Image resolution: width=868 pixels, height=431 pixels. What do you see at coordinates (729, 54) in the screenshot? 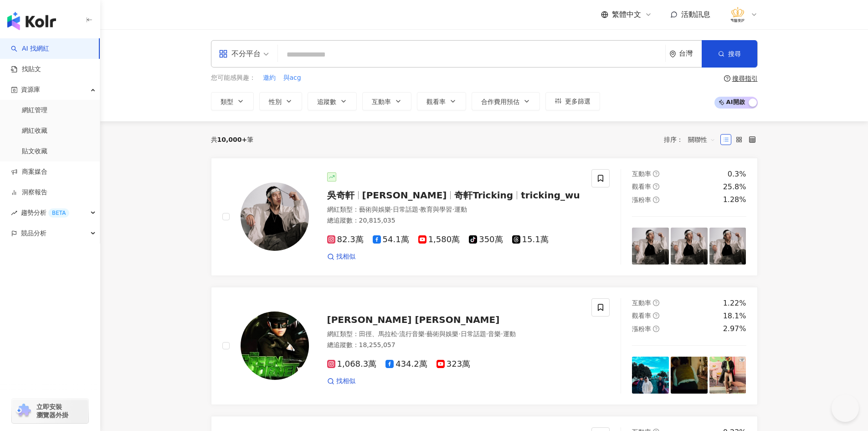
I see `button: 搜尋` at bounding box center [729, 54].